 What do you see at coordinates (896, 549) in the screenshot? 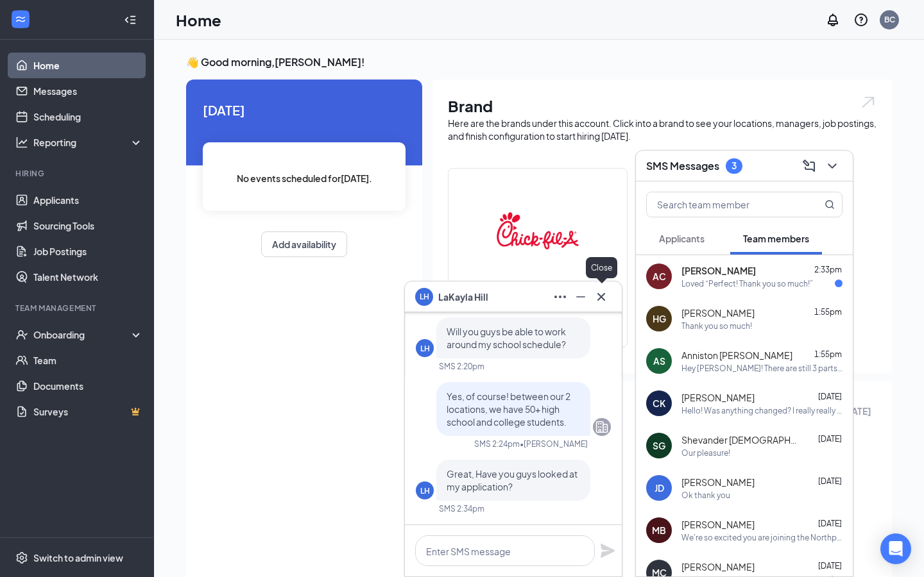
I see `div: Open Intercom Messenger` at bounding box center [896, 549].